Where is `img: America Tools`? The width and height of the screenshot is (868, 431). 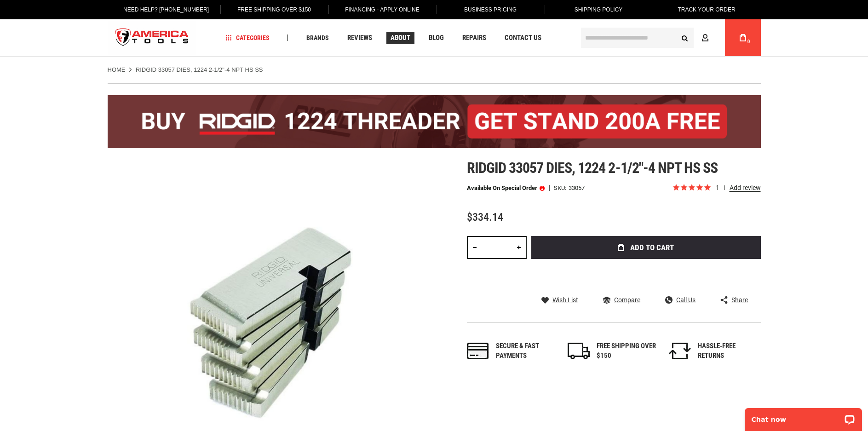 img: America Tools is located at coordinates (152, 37).